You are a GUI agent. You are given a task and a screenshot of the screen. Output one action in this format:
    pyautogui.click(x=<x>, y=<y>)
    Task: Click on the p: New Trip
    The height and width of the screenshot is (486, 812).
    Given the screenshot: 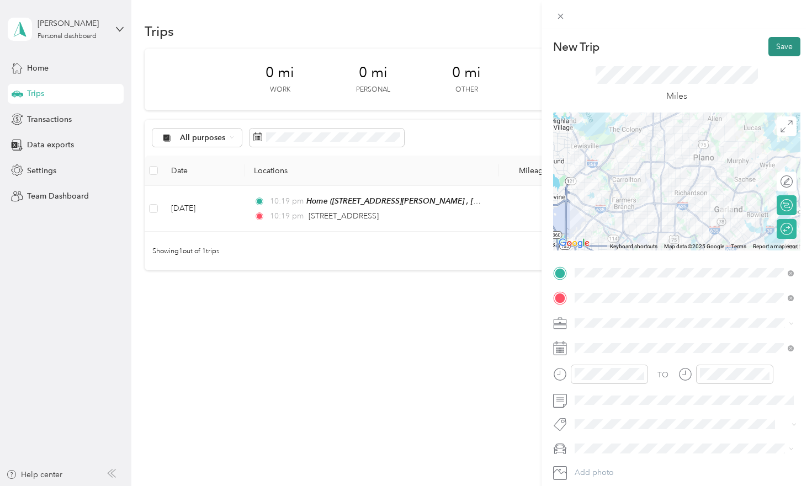 What is the action you would take?
    pyautogui.click(x=576, y=47)
    